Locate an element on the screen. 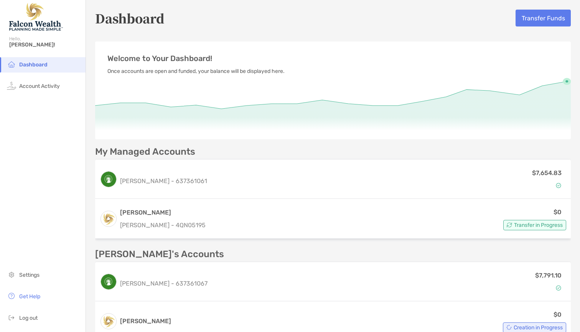 This screenshot has height=332, width=580. img: activity icon is located at coordinates (12, 86).